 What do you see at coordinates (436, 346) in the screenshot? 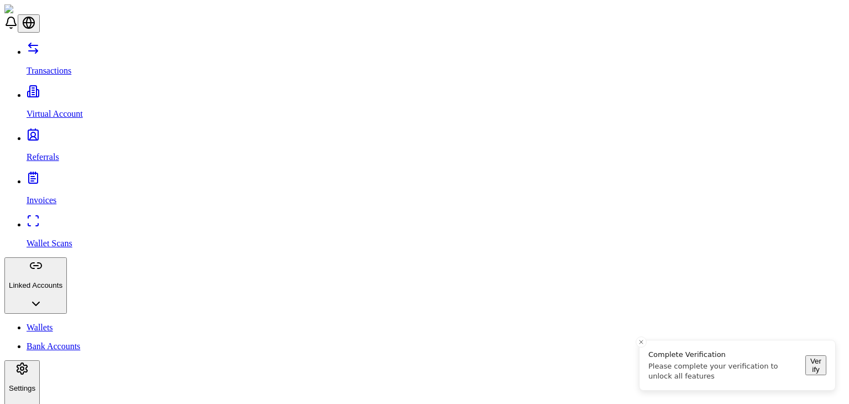
I see `p: Bank Accounts` at bounding box center [436, 346].